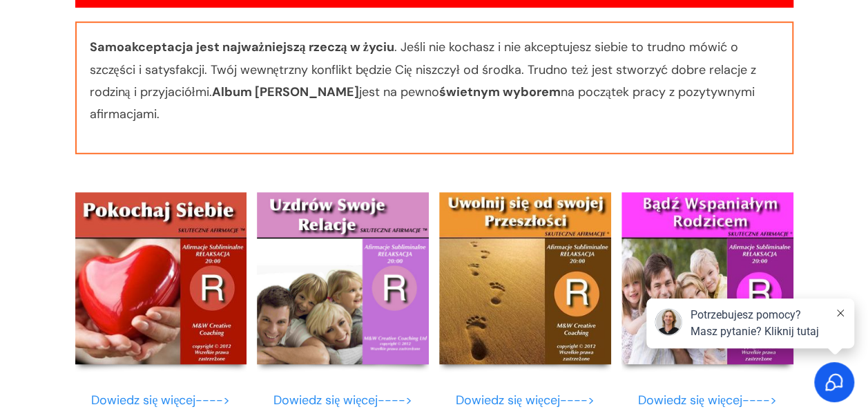 The image size is (868, 416). What do you see at coordinates (707, 278) in the screenshot?
I see `img: Badz-wspaniałym-rodzicem-R` at bounding box center [707, 278].